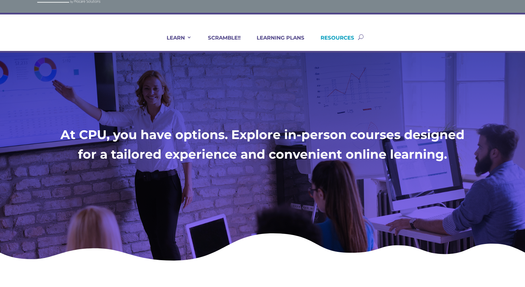 The image size is (525, 287). Describe the element at coordinates (220, 43) in the screenshot. I see `a: SCRAMBLE!!` at that location.